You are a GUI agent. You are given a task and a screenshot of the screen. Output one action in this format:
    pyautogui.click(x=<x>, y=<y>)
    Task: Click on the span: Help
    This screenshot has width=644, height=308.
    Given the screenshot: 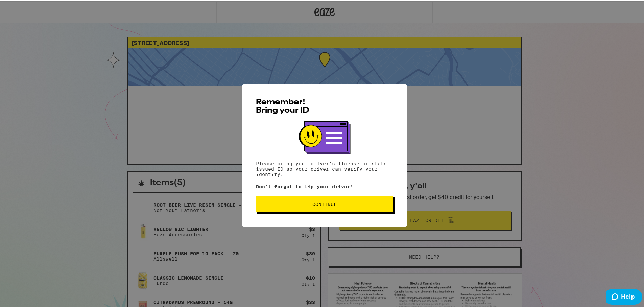 What is the action you would take?
    pyautogui.click(x=22, y=8)
    